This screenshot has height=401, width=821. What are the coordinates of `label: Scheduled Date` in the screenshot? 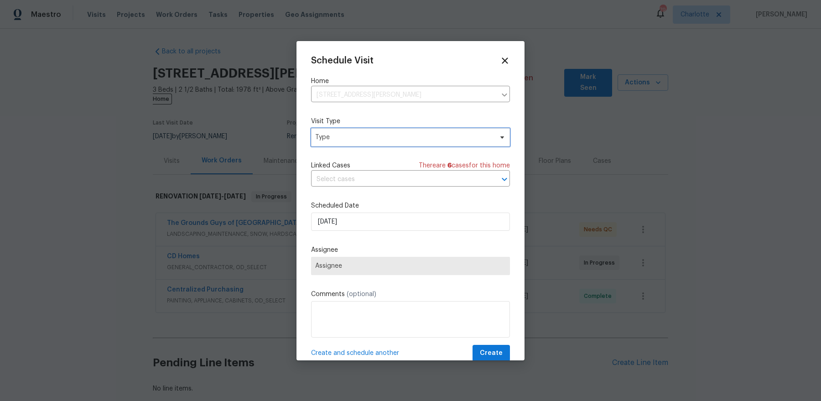 It's located at (410, 206).